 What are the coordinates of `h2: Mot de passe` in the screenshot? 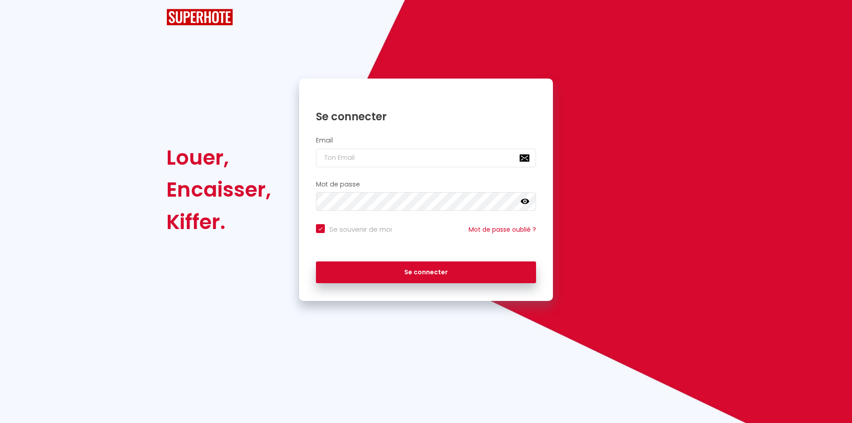 It's located at (426, 184).